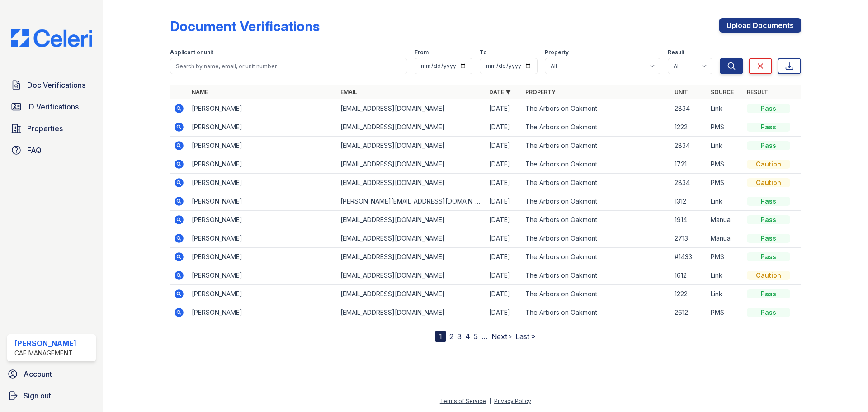  I want to click on a: Last », so click(525, 337).